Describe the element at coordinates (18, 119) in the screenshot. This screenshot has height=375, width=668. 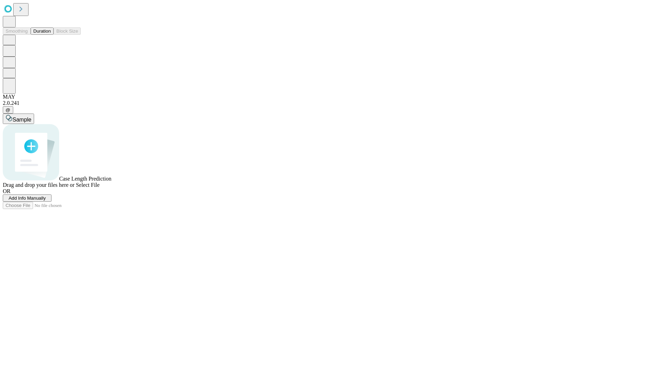
I see `button: Sample` at that location.